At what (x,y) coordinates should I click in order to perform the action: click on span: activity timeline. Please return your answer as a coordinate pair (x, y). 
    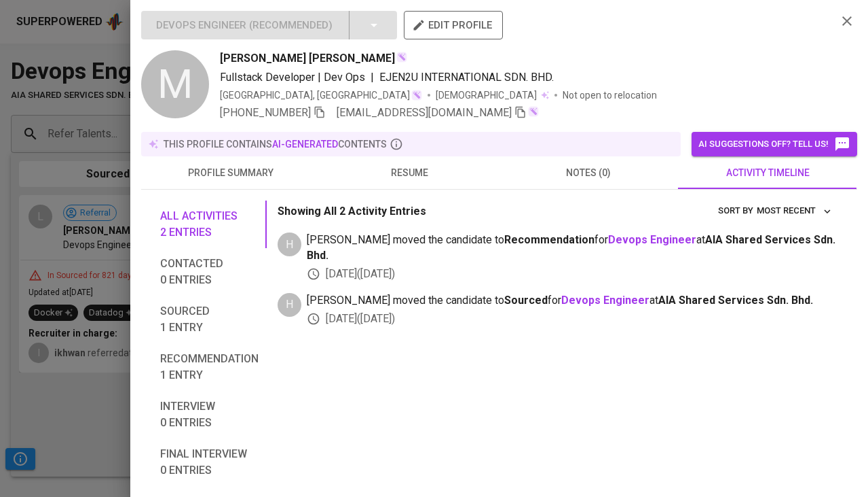
    Looking at the image, I should click on (768, 172).